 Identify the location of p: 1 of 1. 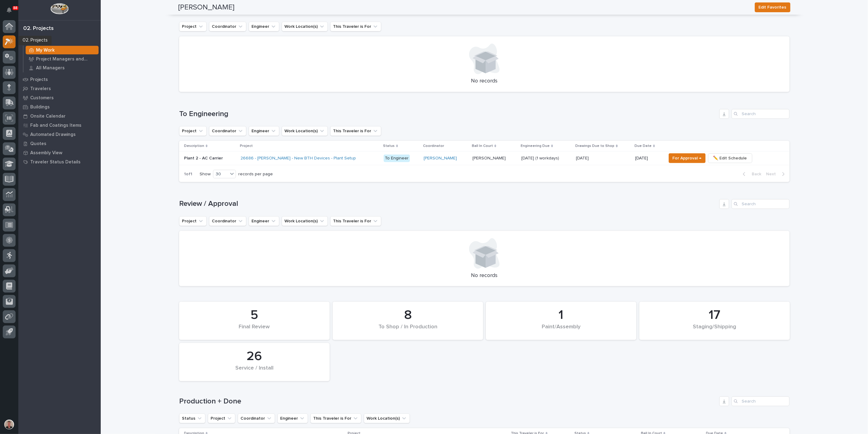
(188, 174).